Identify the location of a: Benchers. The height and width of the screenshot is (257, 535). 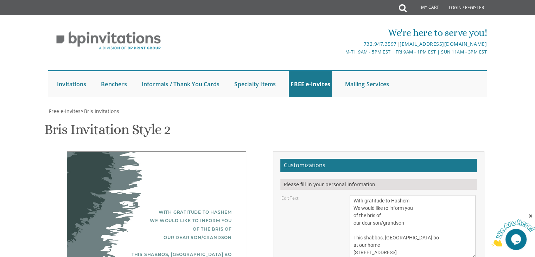
(114, 84).